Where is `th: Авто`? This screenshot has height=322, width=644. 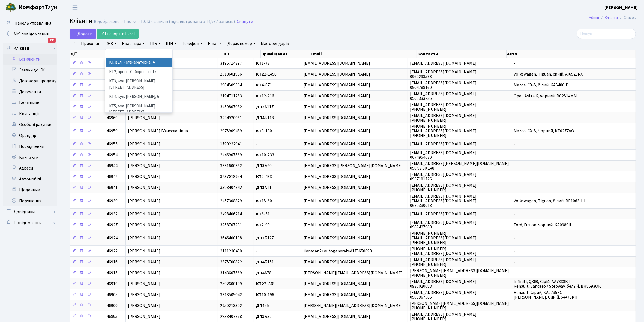
th: Авто is located at coordinates (571, 54).